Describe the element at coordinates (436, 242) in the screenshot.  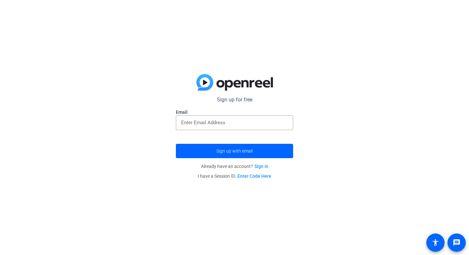
I see `mat-icon: accessibility` at that location.